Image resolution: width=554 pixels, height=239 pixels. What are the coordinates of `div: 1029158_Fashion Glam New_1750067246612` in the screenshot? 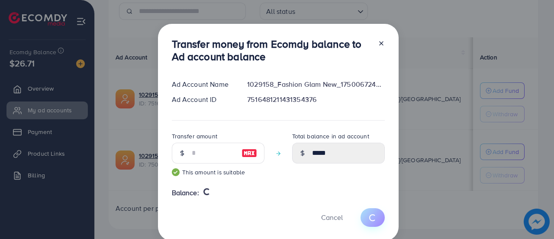 It's located at (316, 84).